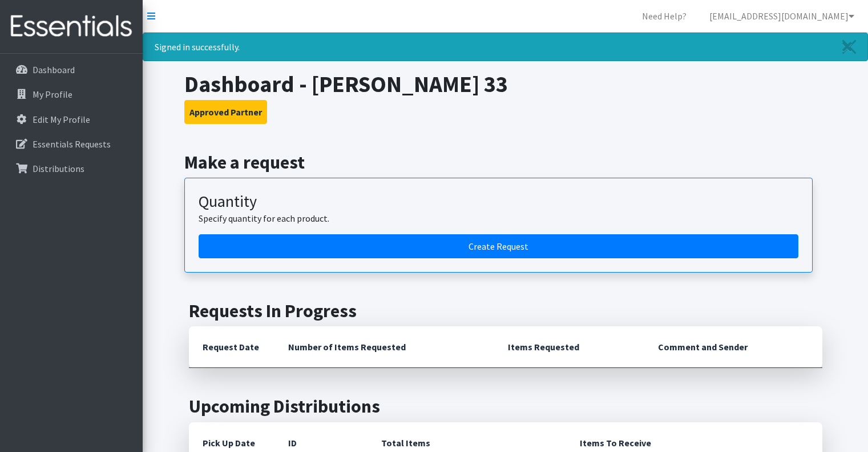 This screenshot has height=452, width=868. What do you see at coordinates (71, 119) in the screenshot?
I see `a: Edit My Profile` at bounding box center [71, 119].